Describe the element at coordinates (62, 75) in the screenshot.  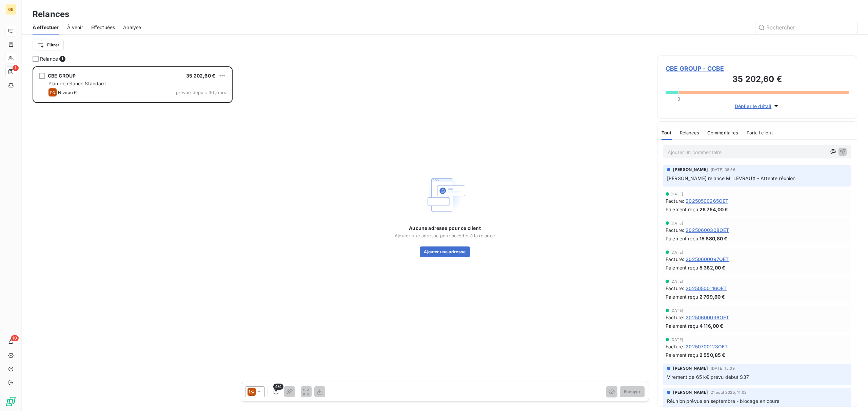
I see `span: CBE GROUP` at that location.